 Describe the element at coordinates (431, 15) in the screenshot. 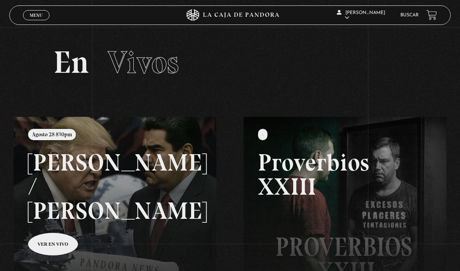

I see `a: View your shopping cart` at that location.